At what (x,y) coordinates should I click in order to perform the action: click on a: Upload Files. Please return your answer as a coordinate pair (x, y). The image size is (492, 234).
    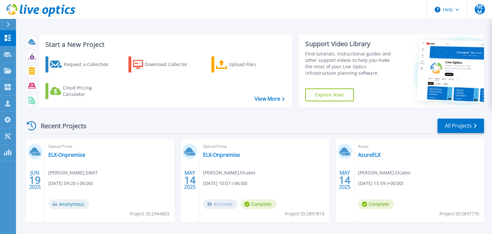
    Looking at the image, I should click on (247, 64).